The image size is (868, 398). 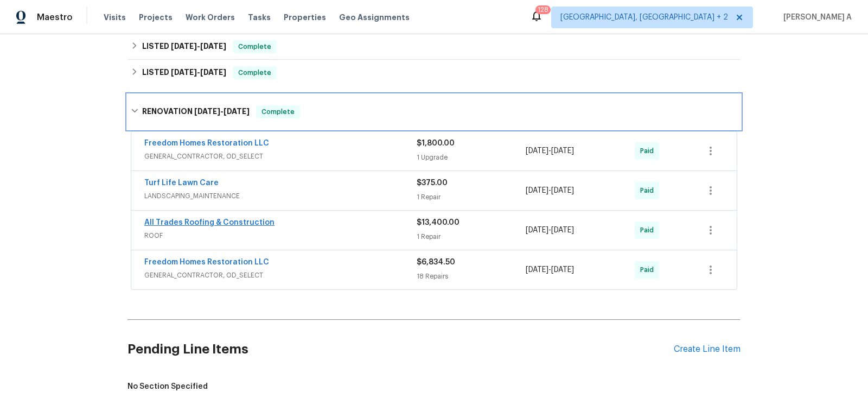 What do you see at coordinates (281, 196) in the screenshot?
I see `span: LANDSCAPING_MAINTENANCE` at bounding box center [281, 196].